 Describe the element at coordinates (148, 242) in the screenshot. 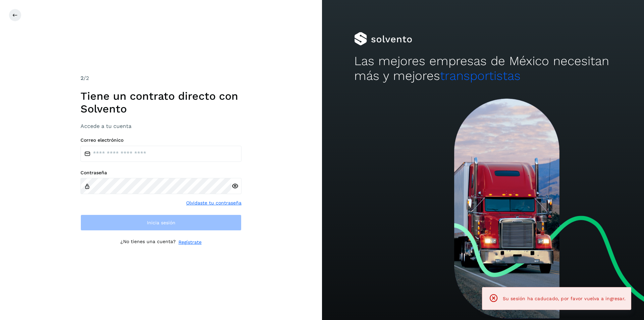

I see `p: ¿No tienes una cuenta?` at that location.